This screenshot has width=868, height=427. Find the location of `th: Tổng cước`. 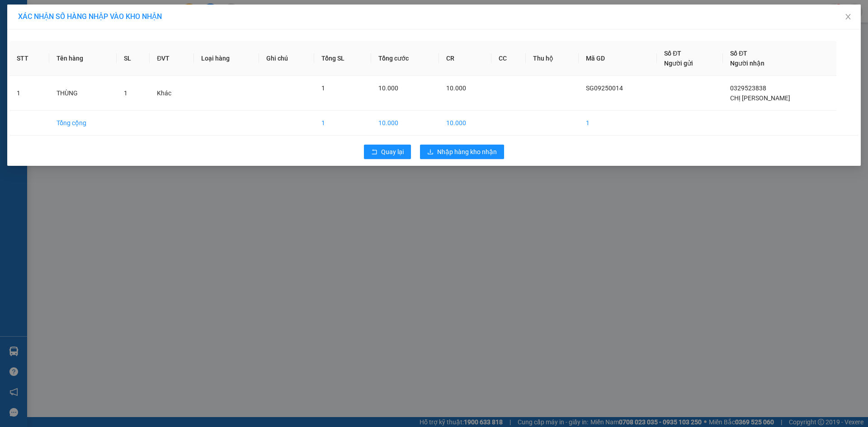

th: Tổng cước is located at coordinates (405, 58).